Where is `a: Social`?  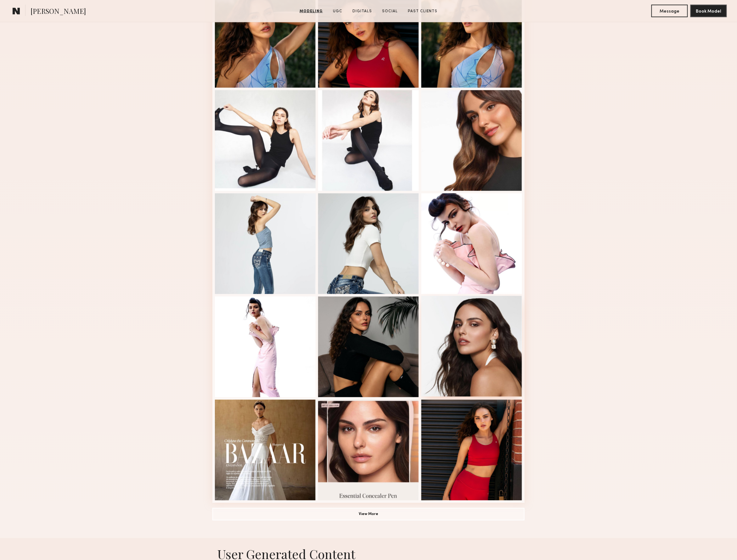
a: Social is located at coordinates (390, 12).